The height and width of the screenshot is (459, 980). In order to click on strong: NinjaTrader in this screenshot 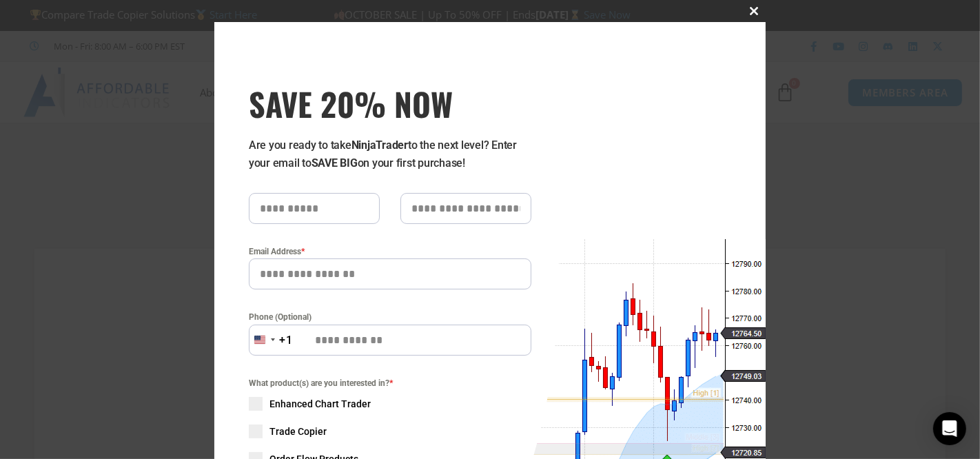, I will do `click(380, 145)`.